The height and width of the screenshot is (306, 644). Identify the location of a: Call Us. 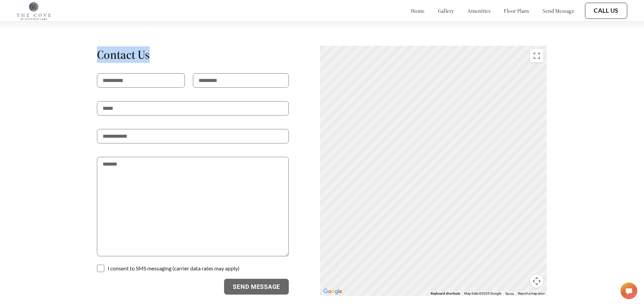
(606, 11).